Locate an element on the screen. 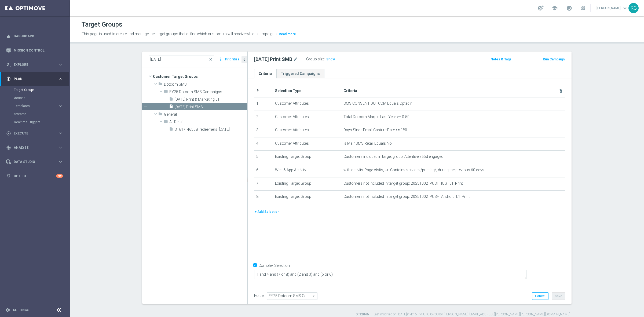 This screenshot has height=317, width=644. button: Notes & Tags is located at coordinates (501, 59).